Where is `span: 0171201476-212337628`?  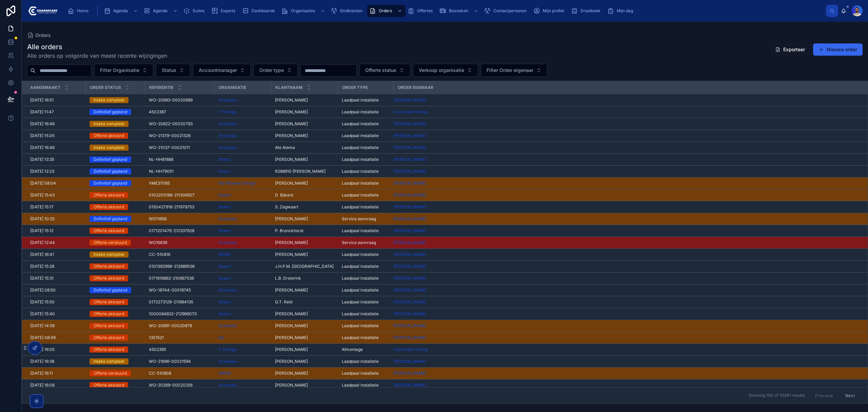
span: 0171201476-212337628 is located at coordinates (171, 231).